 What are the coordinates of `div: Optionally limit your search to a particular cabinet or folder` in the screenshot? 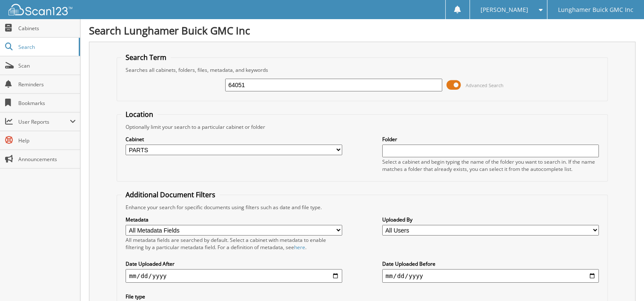 It's located at (362, 127).